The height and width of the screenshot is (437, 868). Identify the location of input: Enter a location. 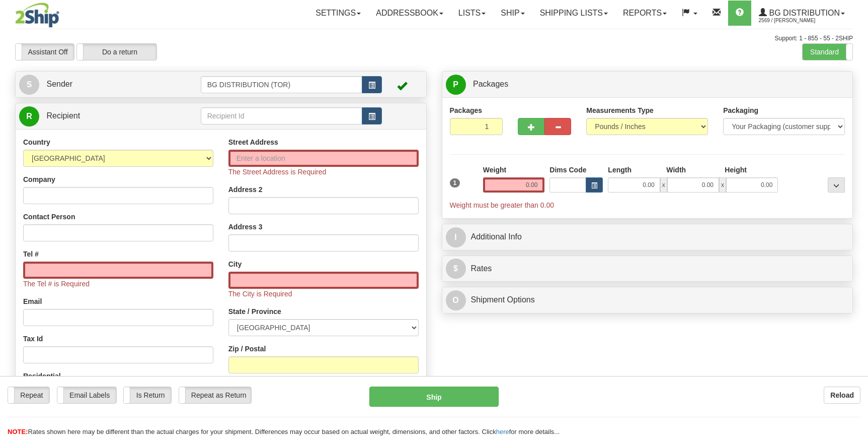
(324, 158).